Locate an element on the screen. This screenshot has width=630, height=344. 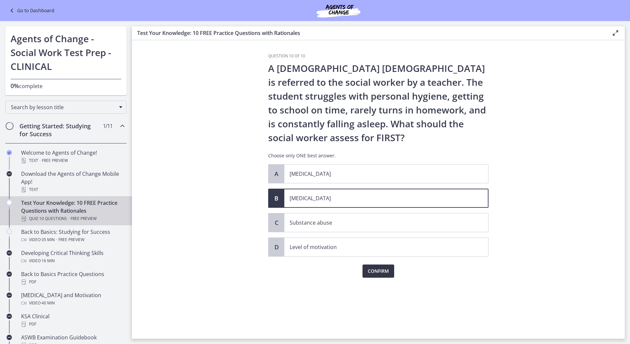
h3: Test Your Knowledge: 10 FREE Practice Questions with Rationales is located at coordinates (369, 33).